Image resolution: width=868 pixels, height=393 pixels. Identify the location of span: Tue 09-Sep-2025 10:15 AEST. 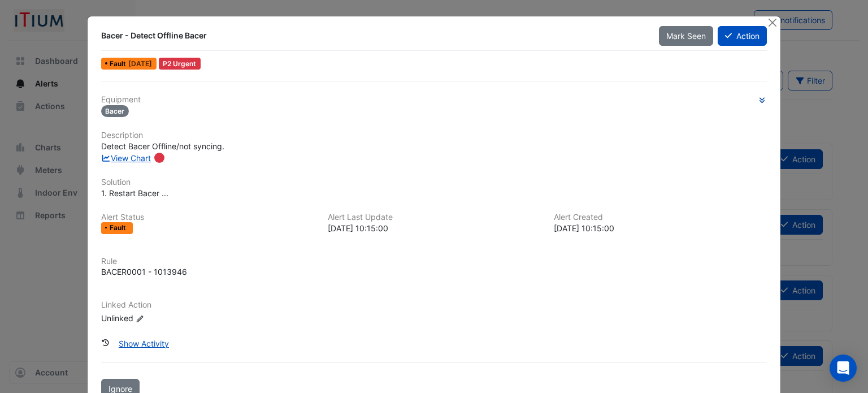
(140, 63).